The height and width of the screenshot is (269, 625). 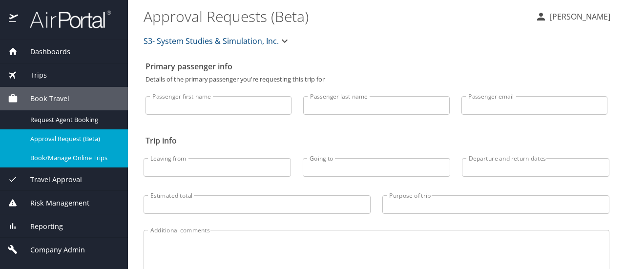 I want to click on h2: Trip info, so click(x=377, y=141).